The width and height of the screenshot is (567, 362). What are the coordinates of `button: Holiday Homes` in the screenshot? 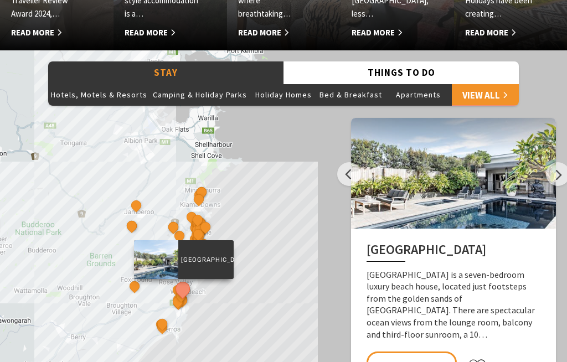 It's located at (283, 95).